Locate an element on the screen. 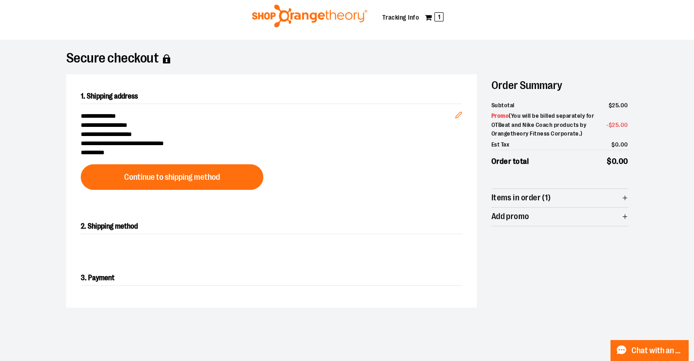  span: Promo is located at coordinates (500, 116).